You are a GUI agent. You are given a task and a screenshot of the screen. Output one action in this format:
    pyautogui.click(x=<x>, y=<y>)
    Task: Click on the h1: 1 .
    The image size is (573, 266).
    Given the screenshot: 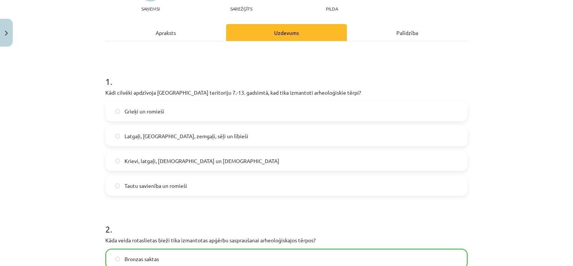 What is the action you would take?
    pyautogui.click(x=287, y=75)
    